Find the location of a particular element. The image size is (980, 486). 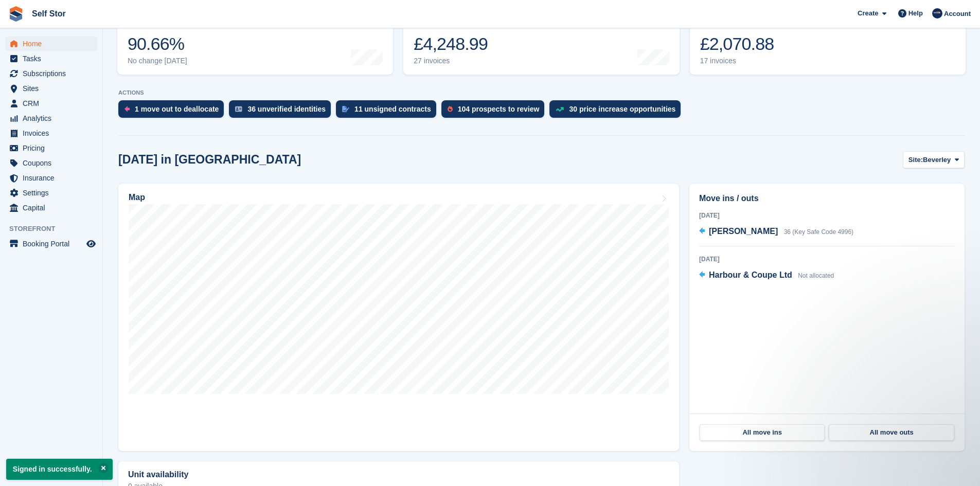

div: 90.66% is located at coordinates (158, 44).